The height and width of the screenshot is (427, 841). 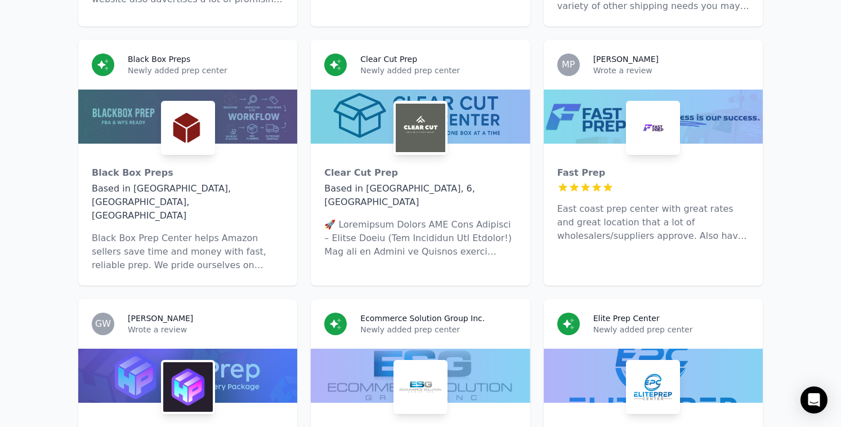 What do you see at coordinates (420, 173) in the screenshot?
I see `div: Clear Cut Prep` at bounding box center [420, 173].